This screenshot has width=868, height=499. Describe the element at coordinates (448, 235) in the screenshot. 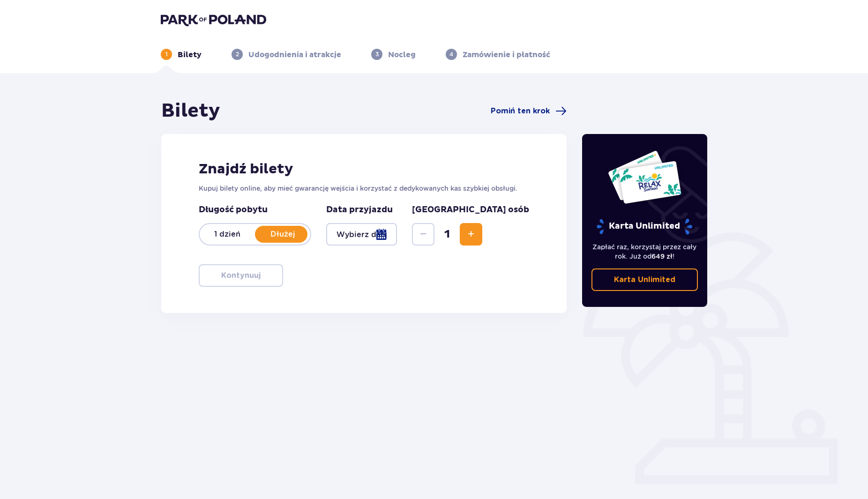

I see `span: 1` at that location.